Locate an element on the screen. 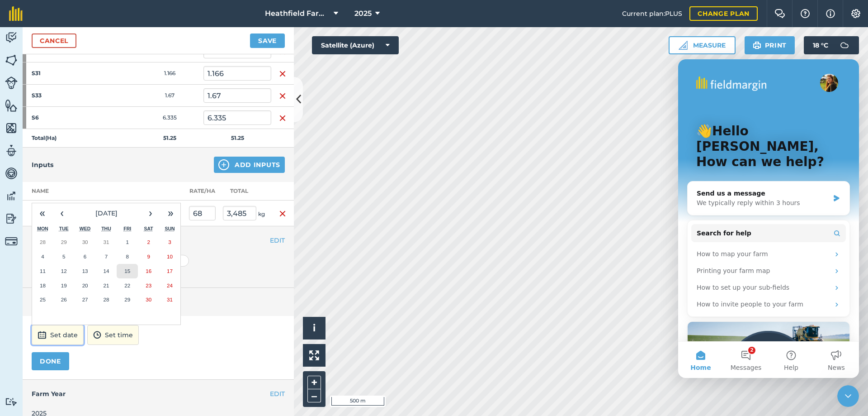 The height and width of the screenshot is (416, 868). span: Home is located at coordinates (22, 308).